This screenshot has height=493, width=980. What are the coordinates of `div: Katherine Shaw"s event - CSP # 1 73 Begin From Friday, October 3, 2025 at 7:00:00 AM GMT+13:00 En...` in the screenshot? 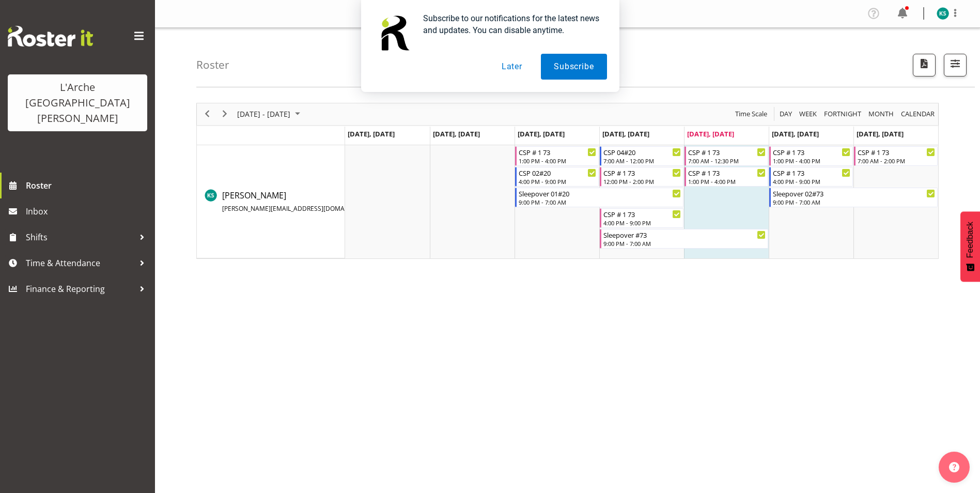 It's located at (726, 156).